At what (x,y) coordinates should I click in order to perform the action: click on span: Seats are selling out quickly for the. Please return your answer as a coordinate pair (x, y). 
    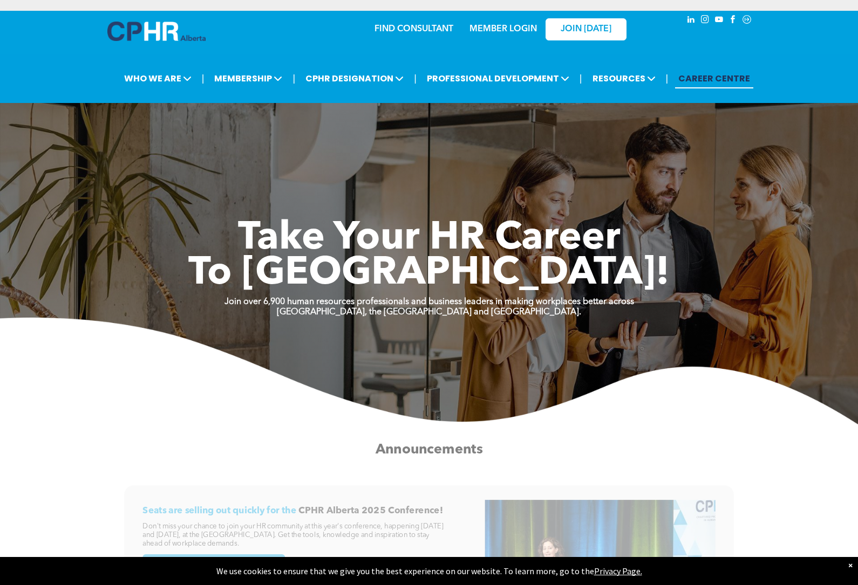
    Looking at the image, I should click on (219, 511).